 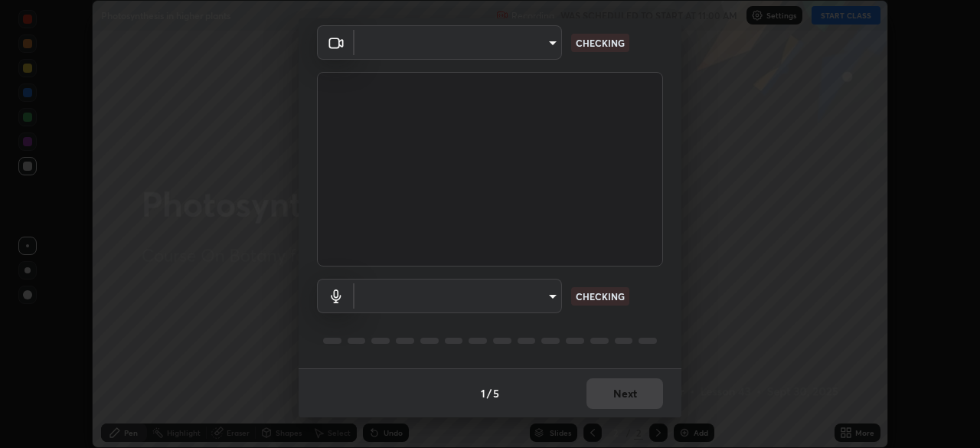 What do you see at coordinates (497, 393) in the screenshot?
I see `h4: 5` at bounding box center [497, 393].